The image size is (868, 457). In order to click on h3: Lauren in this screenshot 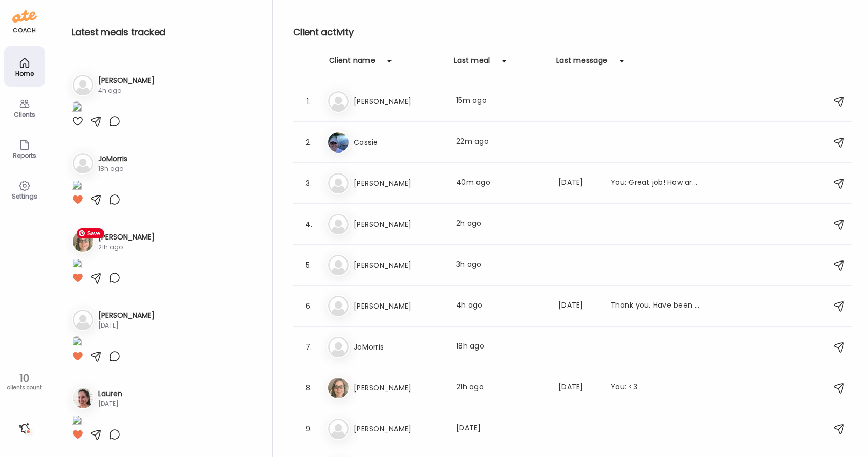, I will do `click(110, 394)`.